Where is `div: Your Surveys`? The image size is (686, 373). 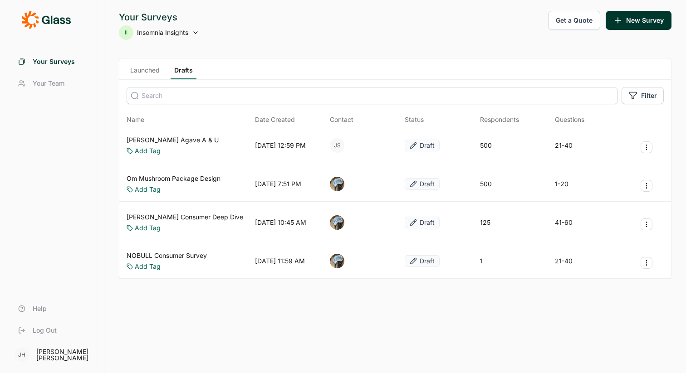 div: Your Surveys is located at coordinates (159, 17).